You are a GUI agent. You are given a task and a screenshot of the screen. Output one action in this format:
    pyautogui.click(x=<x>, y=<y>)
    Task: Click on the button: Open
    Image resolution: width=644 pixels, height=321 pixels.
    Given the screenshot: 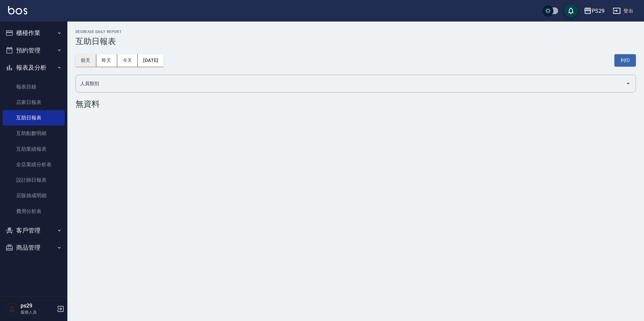 What is the action you would take?
    pyautogui.click(x=628, y=84)
    